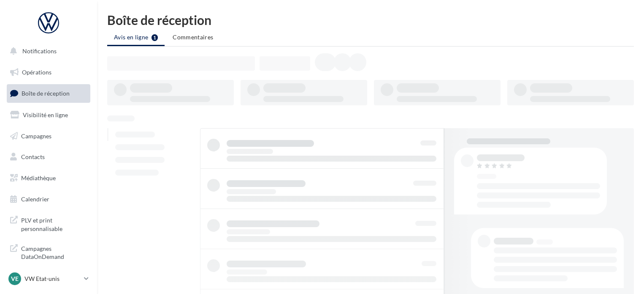 Image resolution: width=644 pixels, height=294 pixels. I want to click on span: Campagnes DataOnDemand, so click(54, 252).